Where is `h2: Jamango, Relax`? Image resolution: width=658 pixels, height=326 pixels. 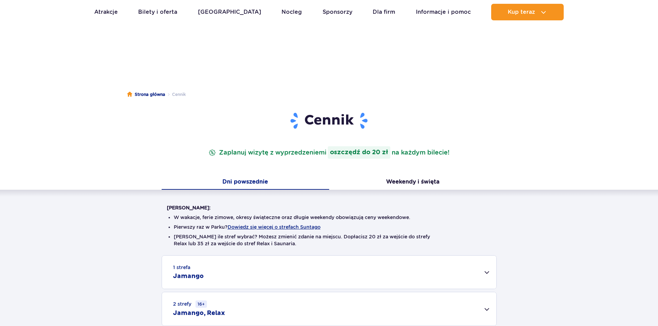 h2: Jamango, Relax is located at coordinates (199, 313).